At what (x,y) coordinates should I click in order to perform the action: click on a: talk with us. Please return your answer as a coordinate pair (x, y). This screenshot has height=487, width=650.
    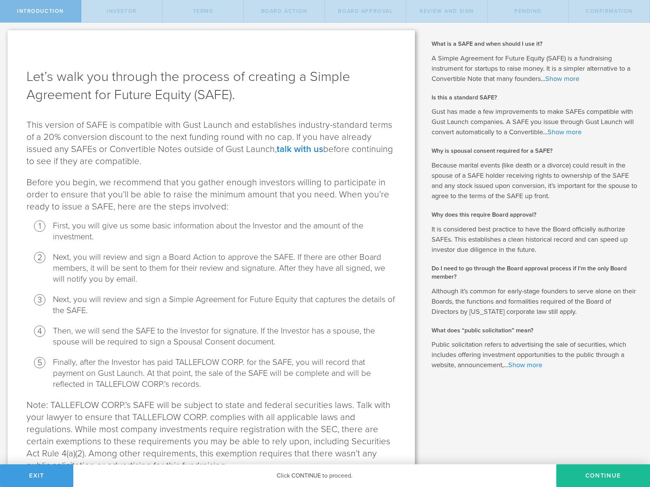
    Looking at the image, I should click on (300, 149).